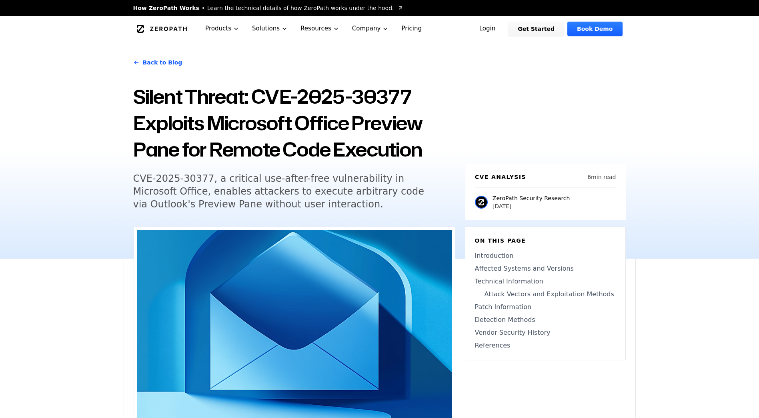 This screenshot has width=759, height=418. I want to click on a: References, so click(546, 345).